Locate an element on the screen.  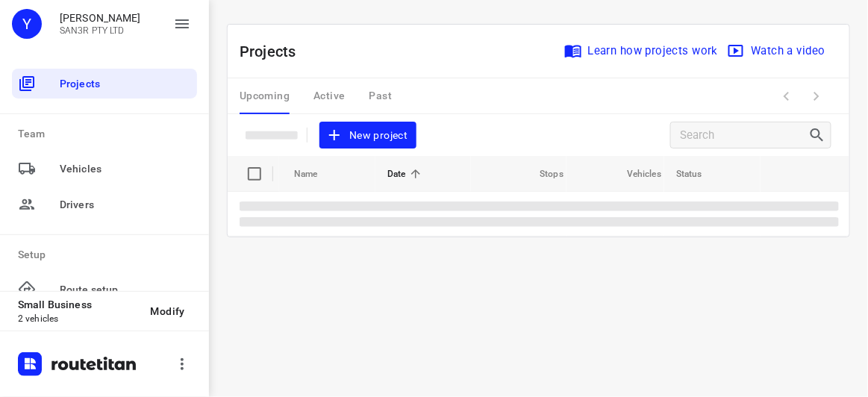
span: Previous Page is located at coordinates (787, 96).